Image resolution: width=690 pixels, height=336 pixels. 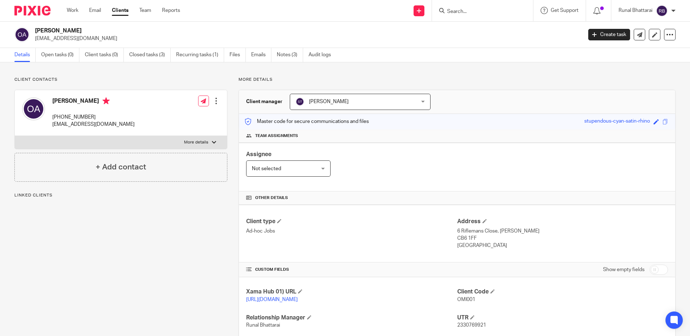 What do you see at coordinates (121, 80) in the screenshot?
I see `p: Client contacts` at bounding box center [121, 80].